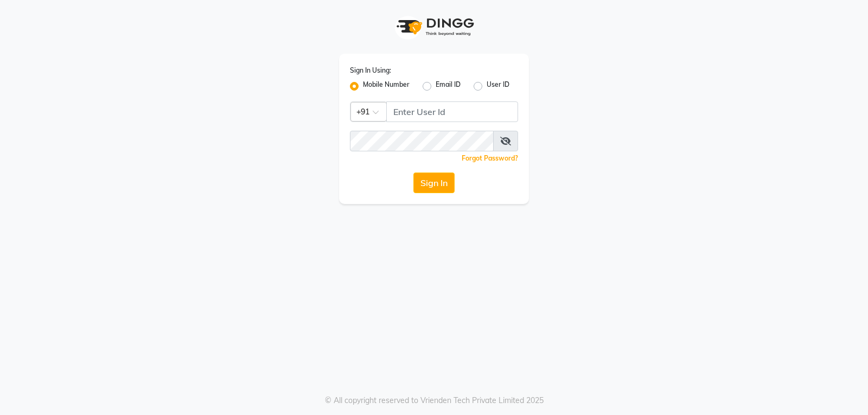  I want to click on label: User ID, so click(498, 86).